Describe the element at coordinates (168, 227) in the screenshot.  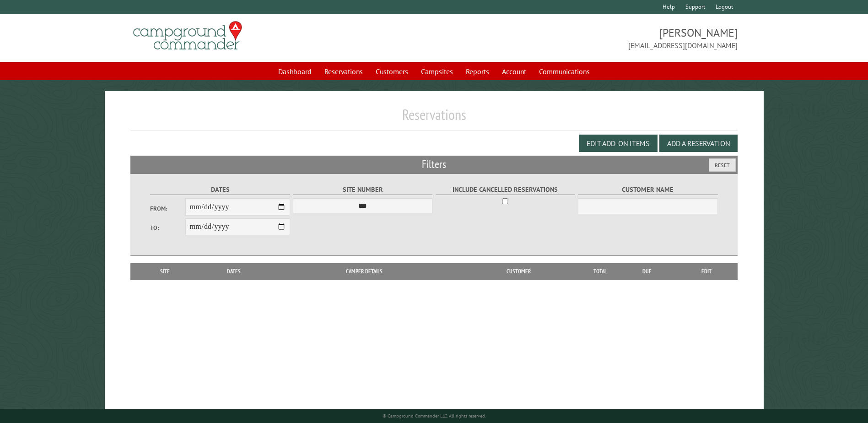
I see `label: To:` at that location.